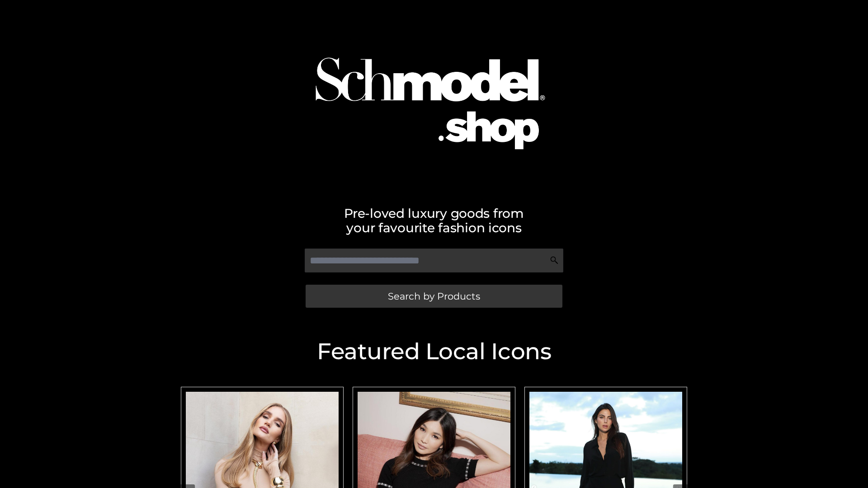  Describe the element at coordinates (434, 296) in the screenshot. I see `span: Search by Products` at that location.